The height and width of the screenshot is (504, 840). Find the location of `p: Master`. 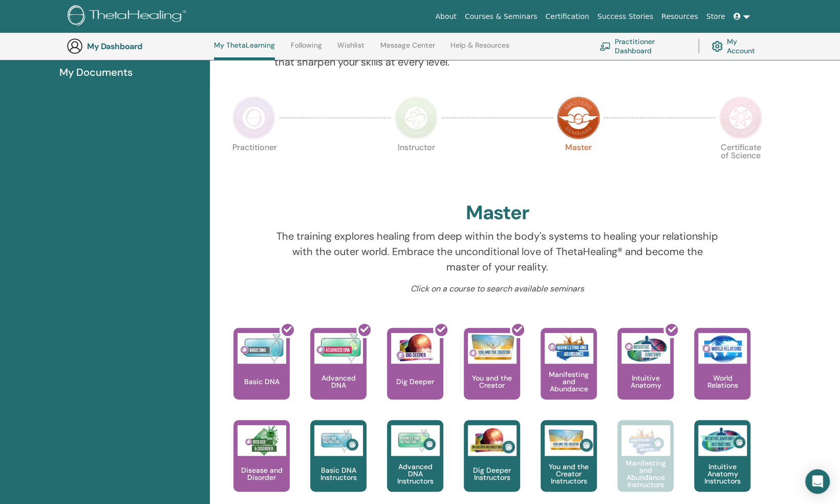

p: Master is located at coordinates (579, 165).